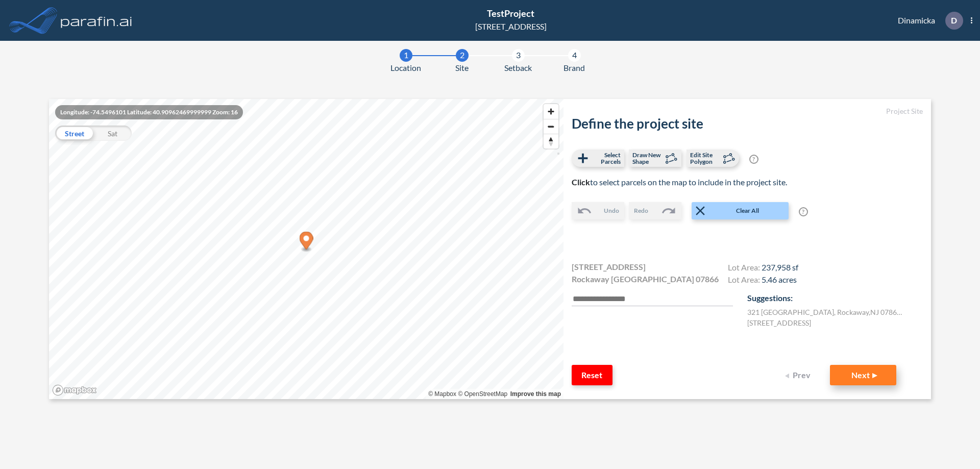 Image resolution: width=980 pixels, height=469 pixels. I want to click on div: Map marker, so click(306, 242).